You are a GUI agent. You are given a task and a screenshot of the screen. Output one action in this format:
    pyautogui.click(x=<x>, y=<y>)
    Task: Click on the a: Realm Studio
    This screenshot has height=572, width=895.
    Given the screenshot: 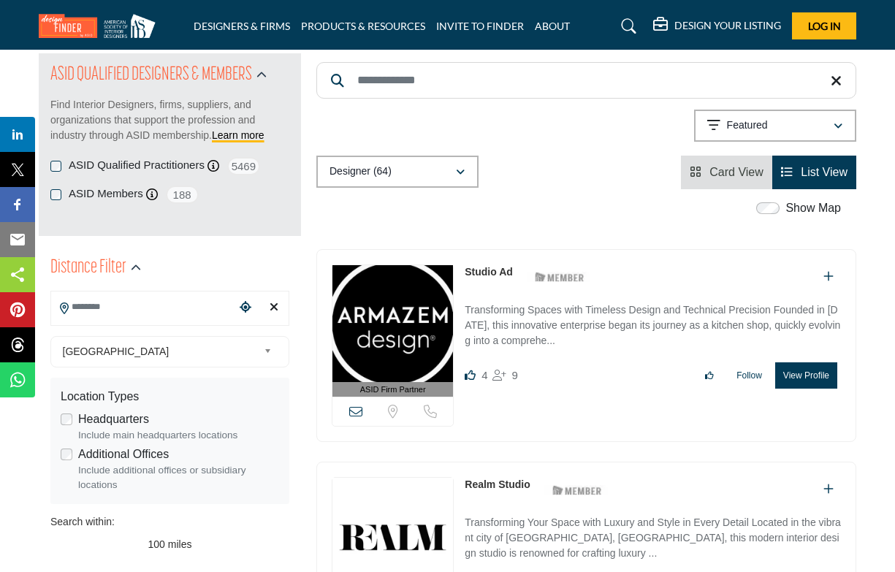 What is the action you would take?
    pyautogui.click(x=497, y=484)
    